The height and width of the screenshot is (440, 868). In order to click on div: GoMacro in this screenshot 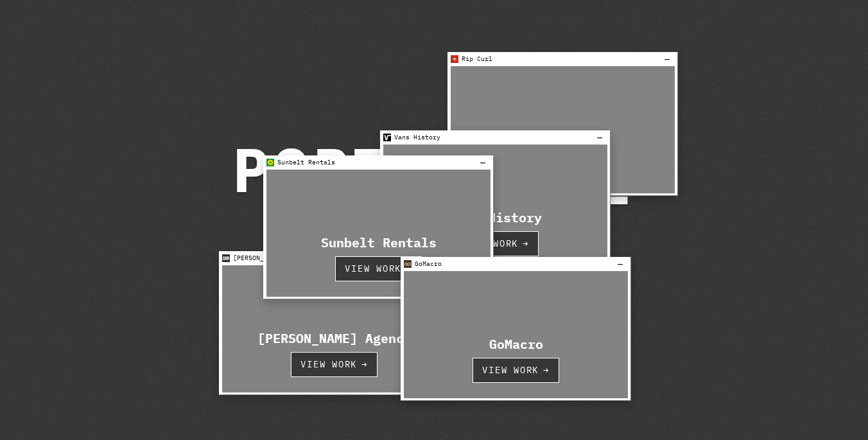, I will do `click(510, 264)`.